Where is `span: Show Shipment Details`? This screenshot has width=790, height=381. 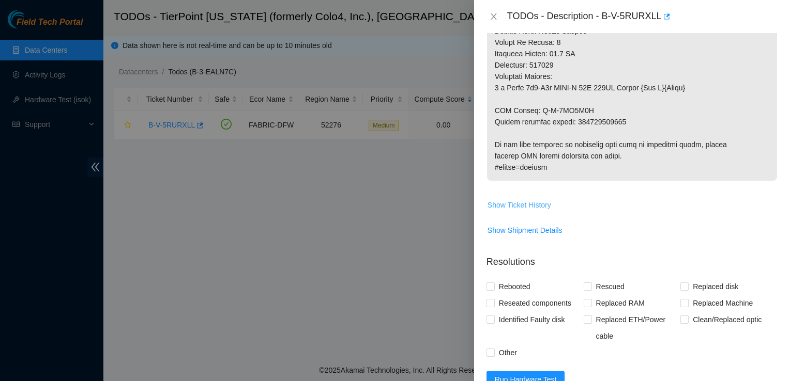 span: Show Shipment Details is located at coordinates (525, 231).